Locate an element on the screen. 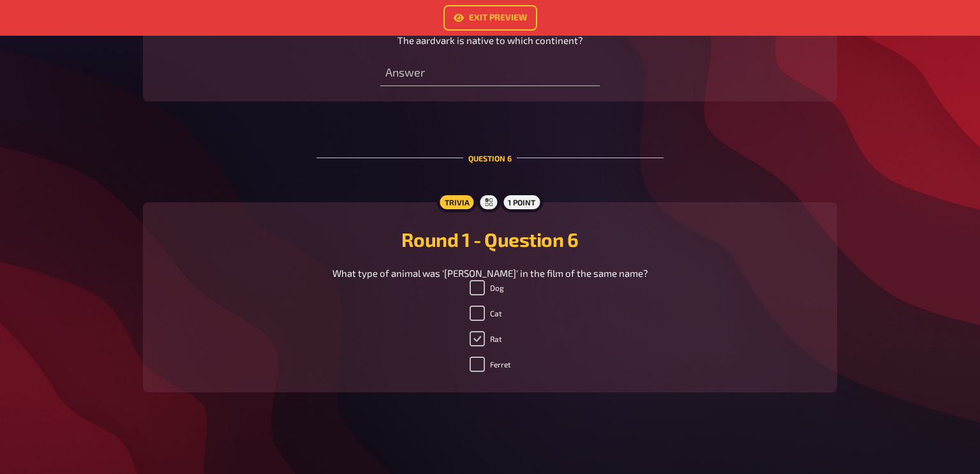  div: Trivia is located at coordinates (456, 202).